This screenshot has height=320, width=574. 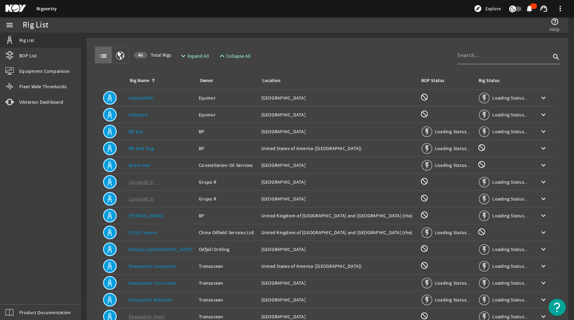 What do you see at coordinates (488, 9) in the screenshot?
I see `button: Explore` at bounding box center [488, 9].